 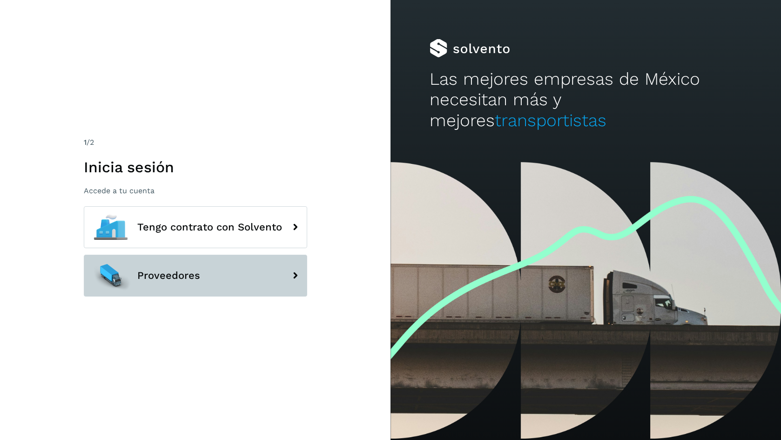 I want to click on h2: Las mejores empresas de México necesitan más y mejores, so click(x=586, y=100).